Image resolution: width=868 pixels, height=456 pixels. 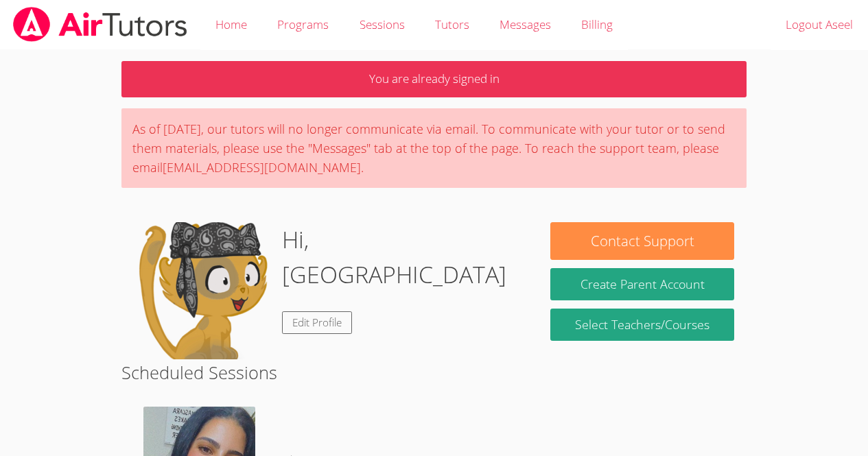 I want to click on img: default.png, so click(x=202, y=290).